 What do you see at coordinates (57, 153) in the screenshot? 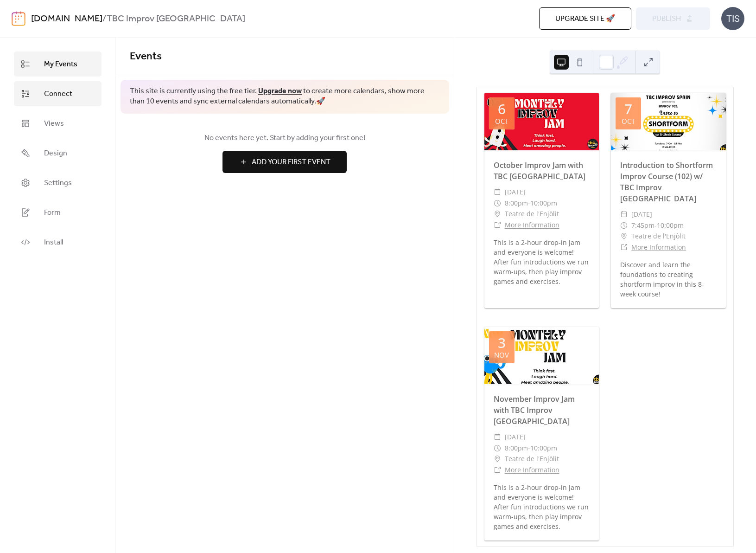
I see `a: Design` at bounding box center [57, 153].